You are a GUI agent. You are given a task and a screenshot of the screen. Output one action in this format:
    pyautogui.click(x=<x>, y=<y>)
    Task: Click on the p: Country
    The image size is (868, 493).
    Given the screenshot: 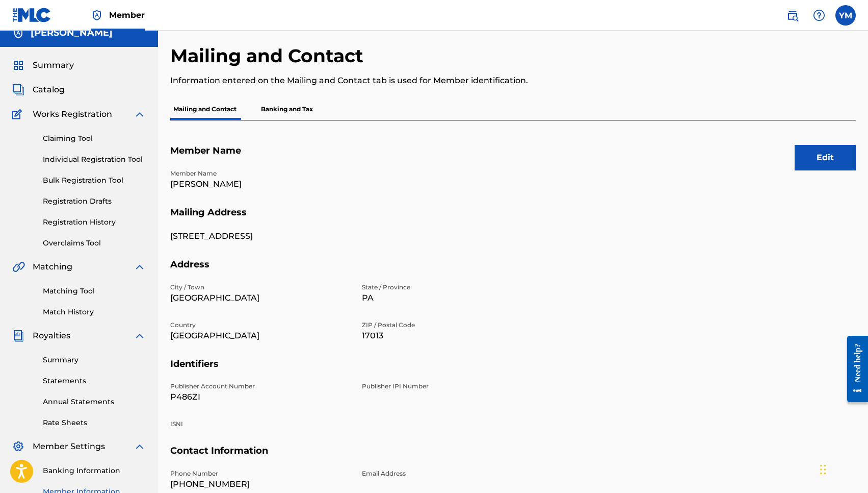 What is the action you would take?
    pyautogui.click(x=260, y=325)
    